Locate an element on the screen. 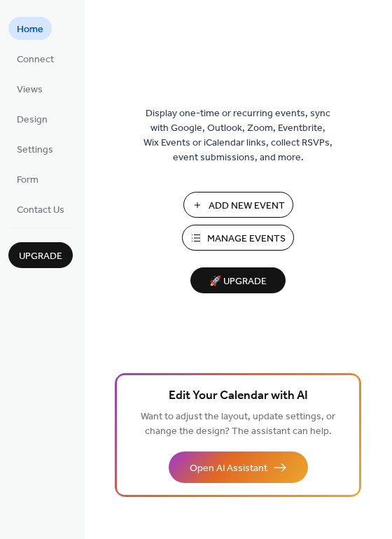 The height and width of the screenshot is (539, 392). span: Views is located at coordinates (29, 90).